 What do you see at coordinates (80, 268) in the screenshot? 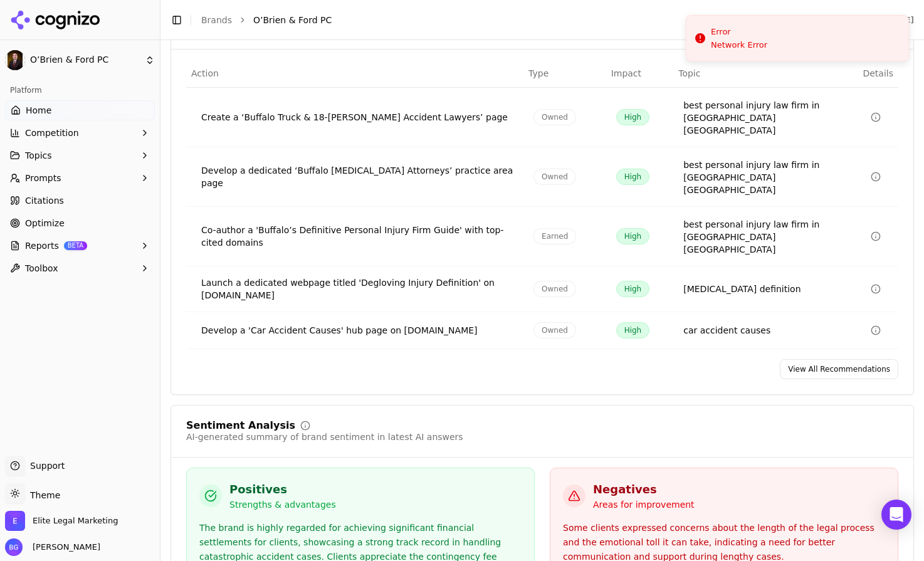
I see `button: Toolbox` at bounding box center [80, 268].